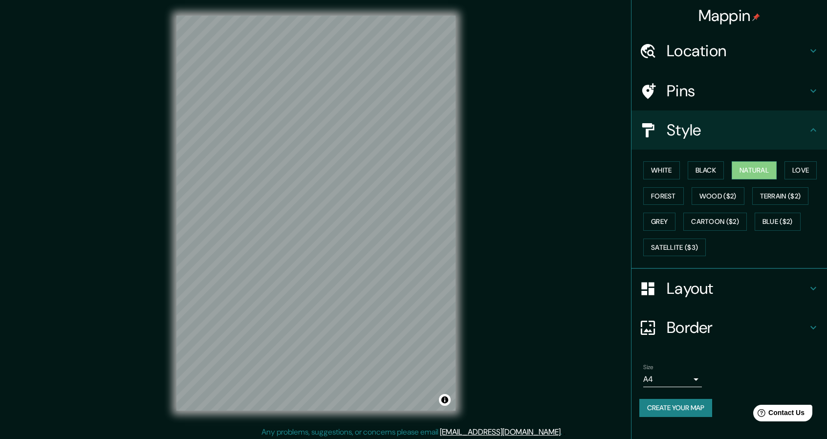 Image resolution: width=827 pixels, height=439 pixels. I want to click on button: Terrain ($2), so click(781, 196).